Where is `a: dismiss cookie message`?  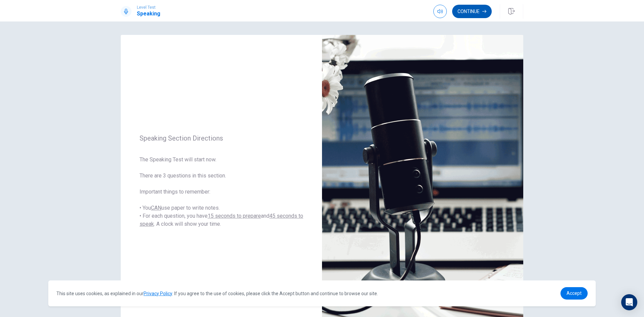
a: dismiss cookie message is located at coordinates (574, 293).